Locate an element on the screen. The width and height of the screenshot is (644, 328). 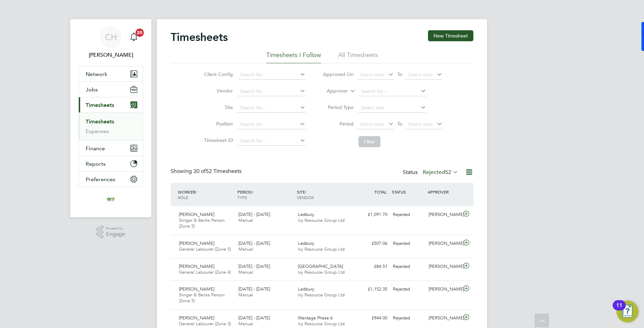
button: New Timesheet is located at coordinates (450, 36).